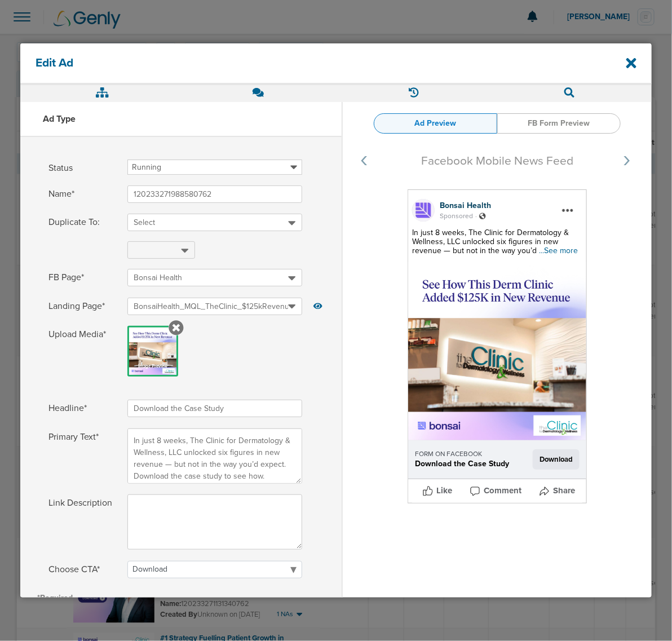 Image resolution: width=672 pixels, height=641 pixels. I want to click on span: Like, so click(445, 491).